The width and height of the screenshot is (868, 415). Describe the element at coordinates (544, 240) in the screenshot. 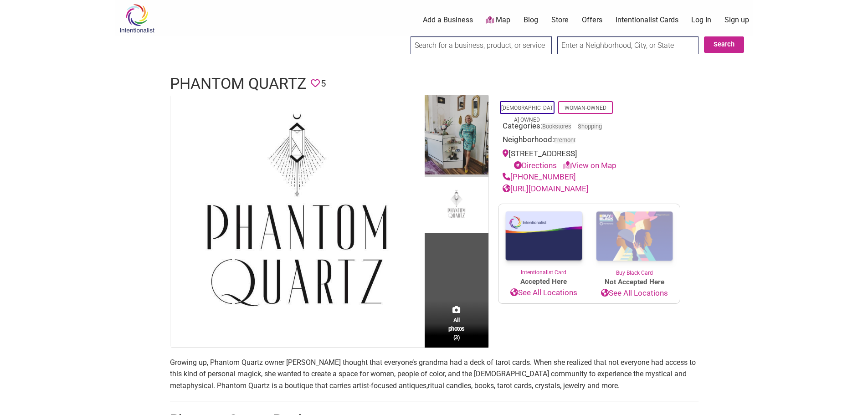

I see `a: Intentionalist Card` at that location.